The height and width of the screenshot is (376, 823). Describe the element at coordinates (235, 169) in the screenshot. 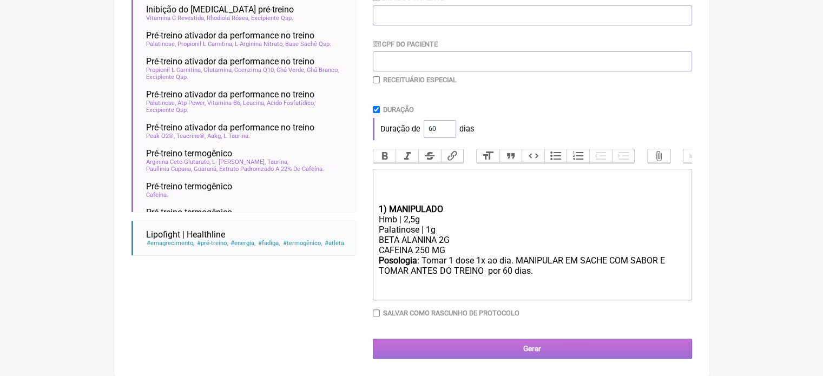

I see `span: Paullinia Cupana, Guaraná, Extrato Padronizado A 22% De Cafeína` at that location.